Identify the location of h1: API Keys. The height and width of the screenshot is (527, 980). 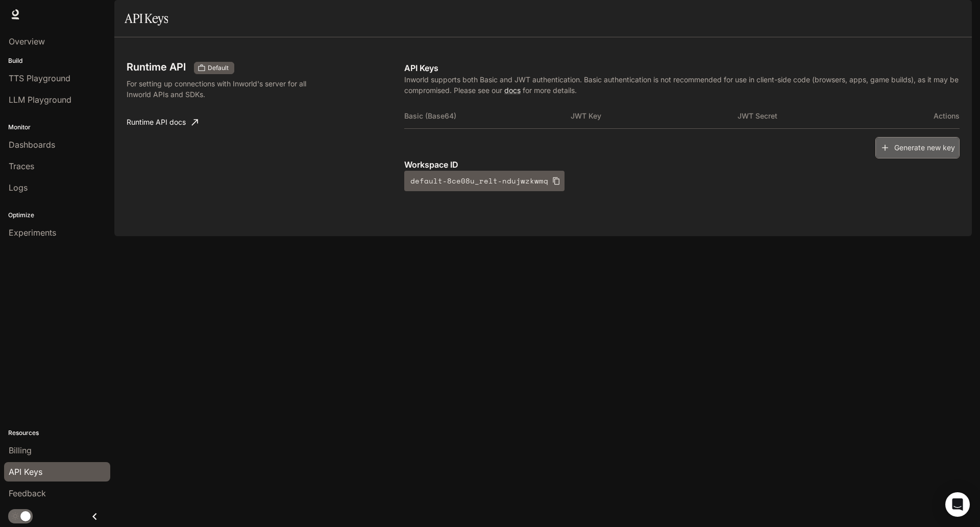
(146, 18).